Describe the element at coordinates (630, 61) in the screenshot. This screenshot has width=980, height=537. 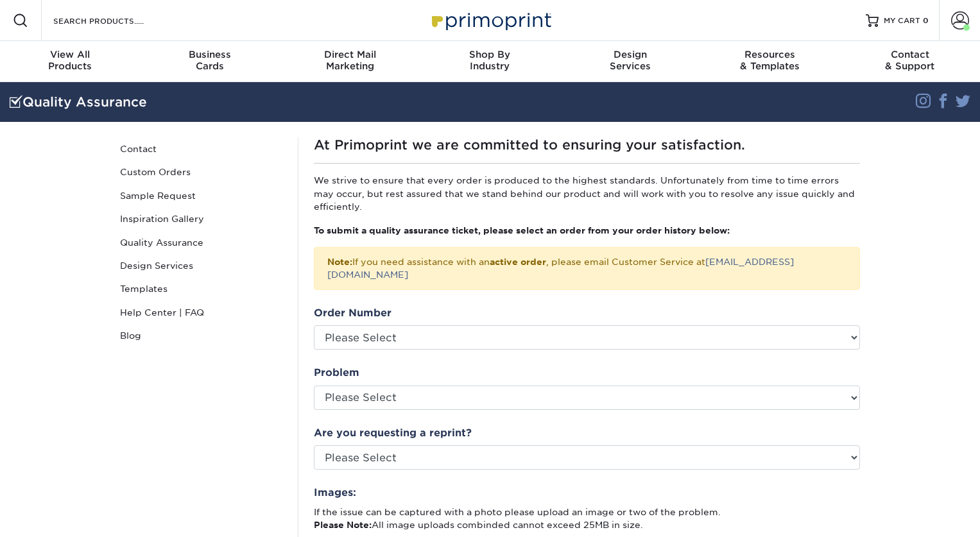
I see `a: DesignServices` at that location.